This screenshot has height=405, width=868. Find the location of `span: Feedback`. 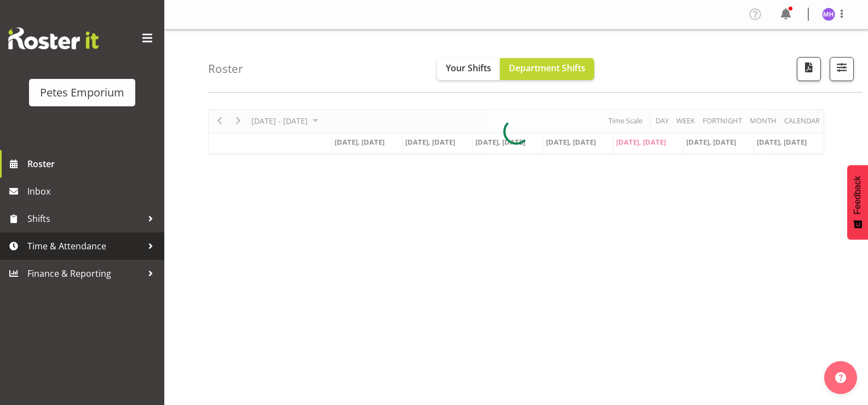

span: Feedback is located at coordinates (857, 195).